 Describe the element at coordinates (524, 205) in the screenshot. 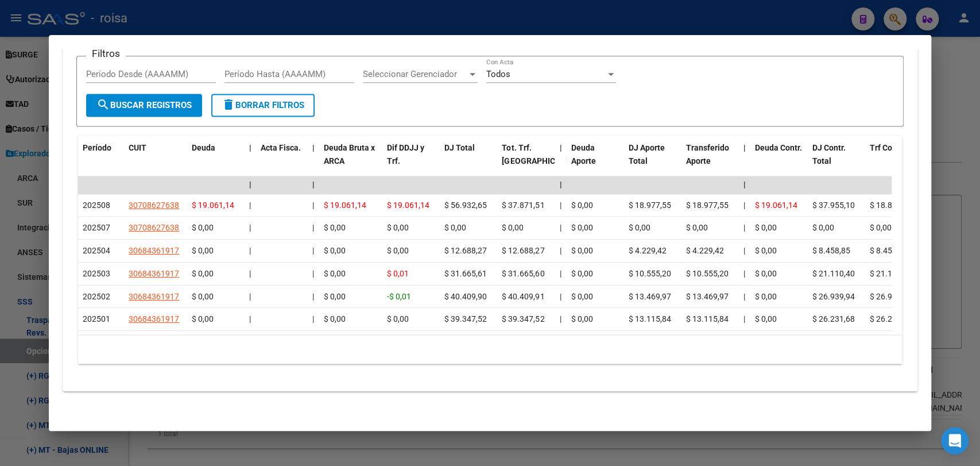

I see `span: $ 37.871,51` at that location.